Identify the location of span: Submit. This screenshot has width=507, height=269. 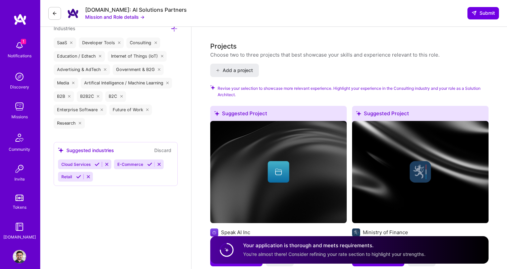
(483, 13).